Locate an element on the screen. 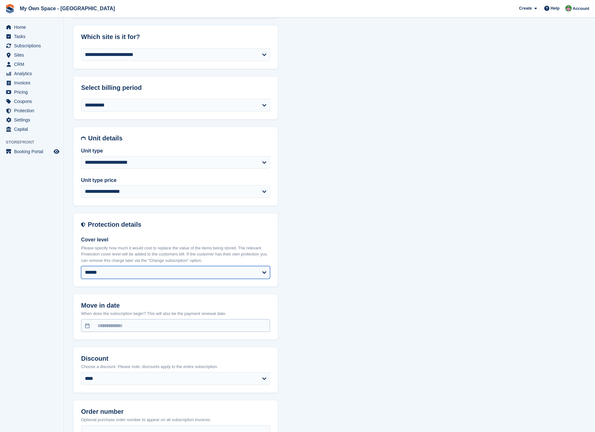  span: Sites is located at coordinates (33, 55).